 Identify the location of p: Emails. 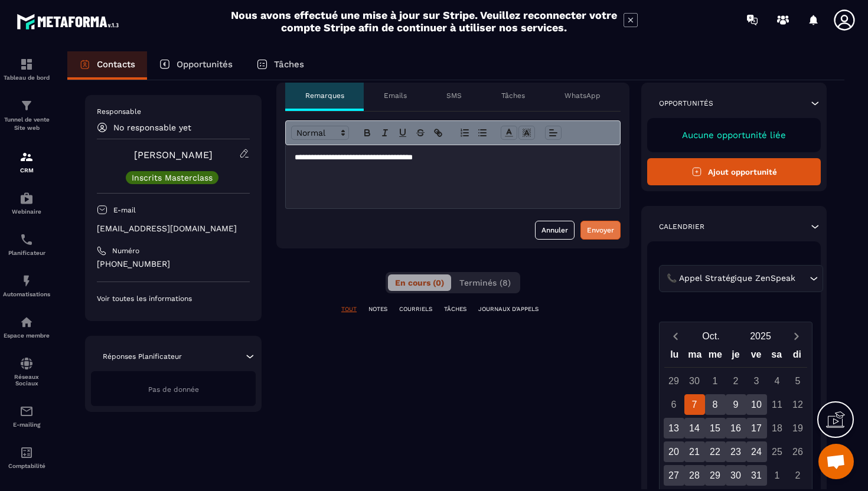
(395, 96).